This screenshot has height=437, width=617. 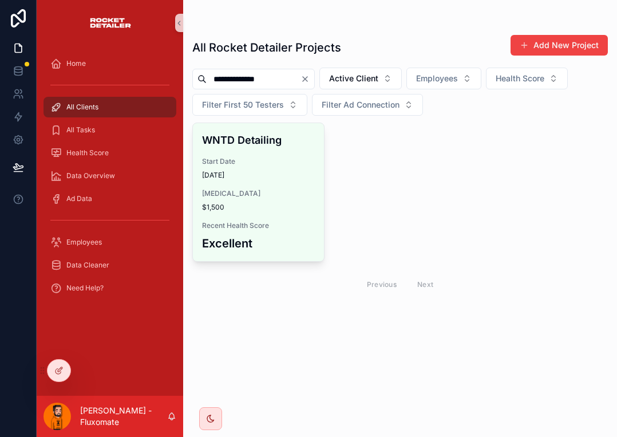 What do you see at coordinates (361, 105) in the screenshot?
I see `span: Filter Ad Connection` at bounding box center [361, 105].